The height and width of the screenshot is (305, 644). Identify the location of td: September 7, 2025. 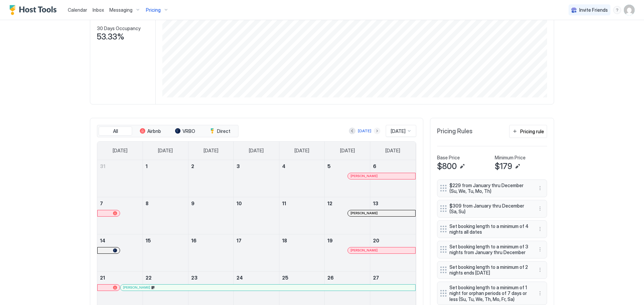
(120, 216).